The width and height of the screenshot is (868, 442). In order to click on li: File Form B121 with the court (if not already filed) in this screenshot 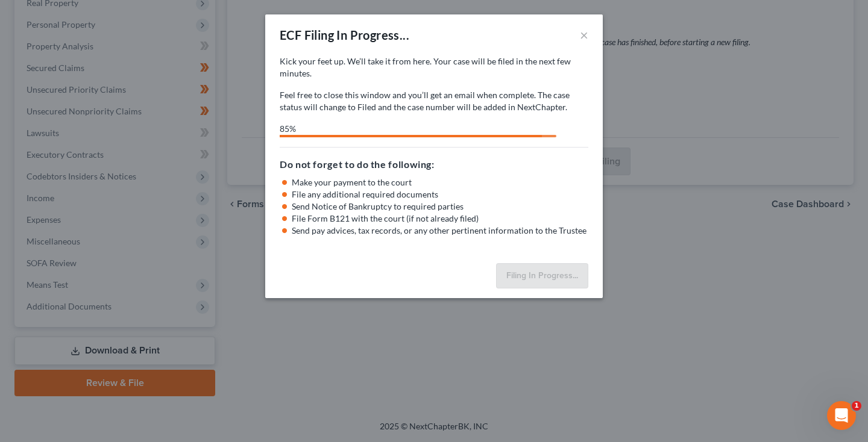, I will do `click(440, 219)`.